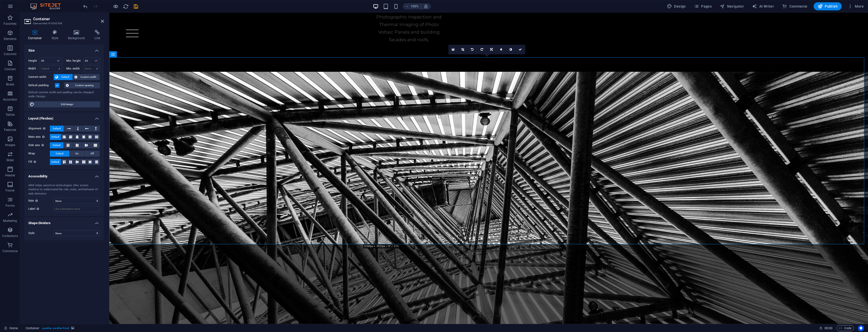 This screenshot has width=868, height=332. I want to click on button: Commerce, so click(794, 6).